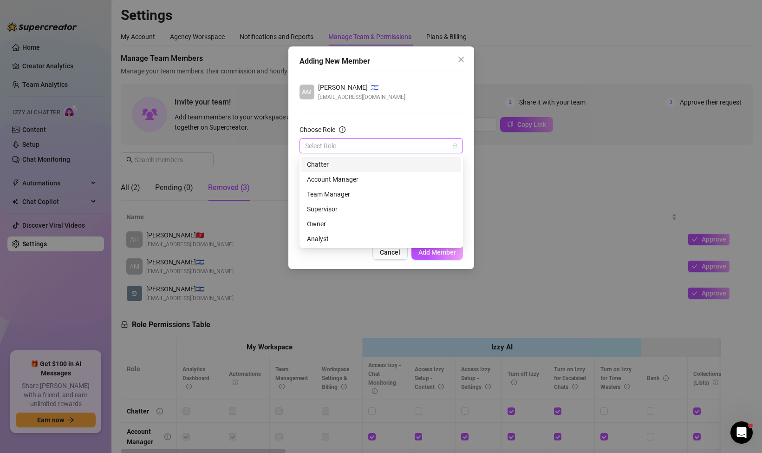 The image size is (762, 453). Describe the element at coordinates (461, 59) in the screenshot. I see `span: Close` at that location.